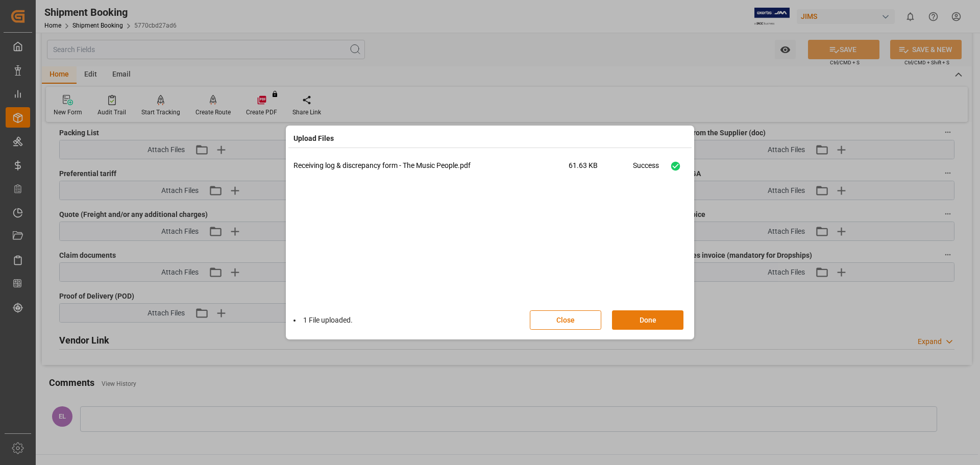 The height and width of the screenshot is (465, 980). I want to click on li: 1 File uploaded., so click(323, 320).